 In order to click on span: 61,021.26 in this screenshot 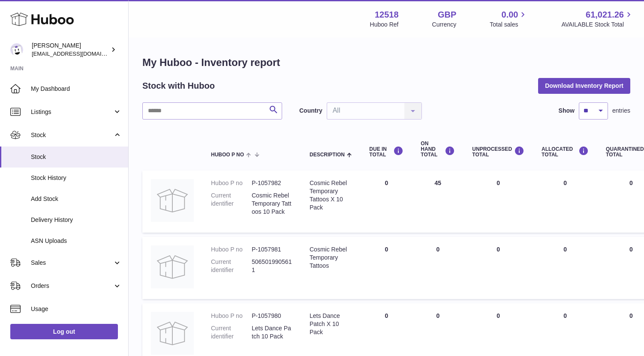, I will do `click(604, 15)`.